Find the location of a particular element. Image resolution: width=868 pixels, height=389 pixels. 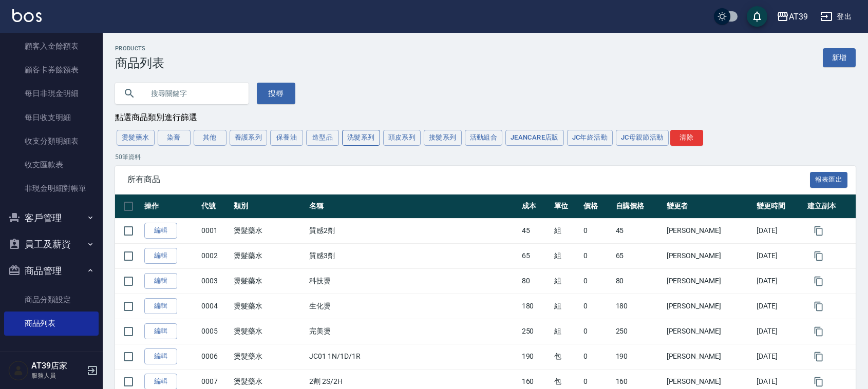

th: 建立副本 is located at coordinates (830, 206).